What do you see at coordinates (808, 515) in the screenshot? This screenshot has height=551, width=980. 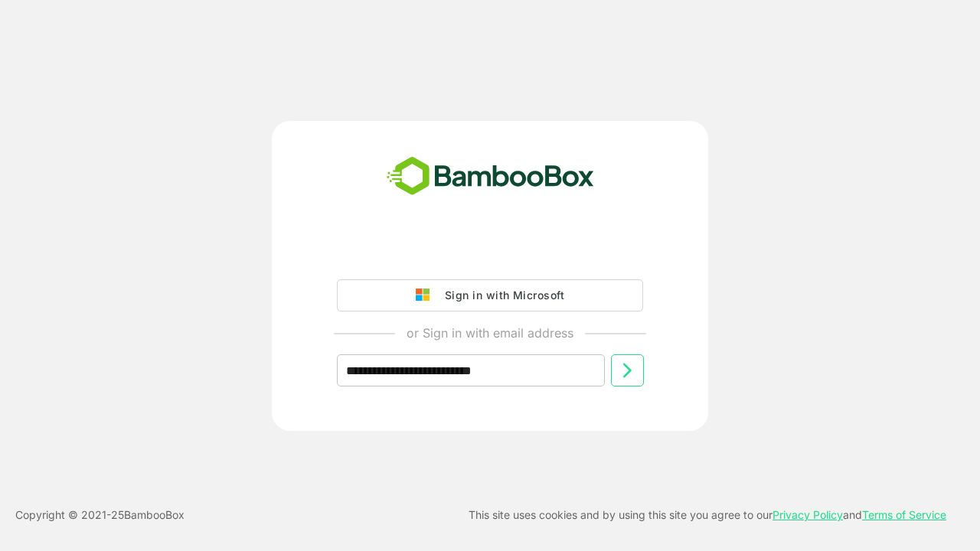 I see `a: Privacy Policy` at bounding box center [808, 515].